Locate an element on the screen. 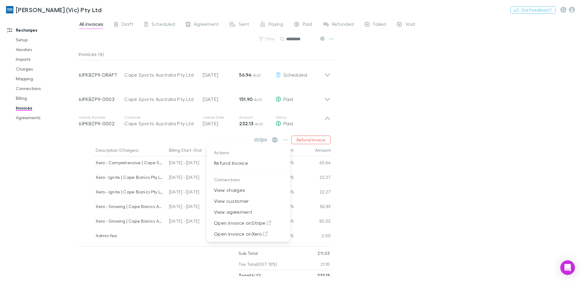 The image size is (581, 281). a: View agreement is located at coordinates (248, 212).